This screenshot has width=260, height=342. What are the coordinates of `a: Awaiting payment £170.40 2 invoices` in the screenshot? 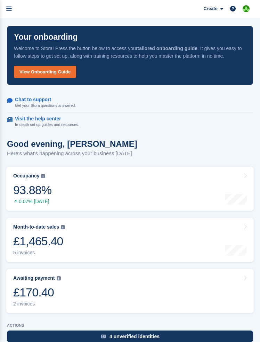 It's located at (130, 291).